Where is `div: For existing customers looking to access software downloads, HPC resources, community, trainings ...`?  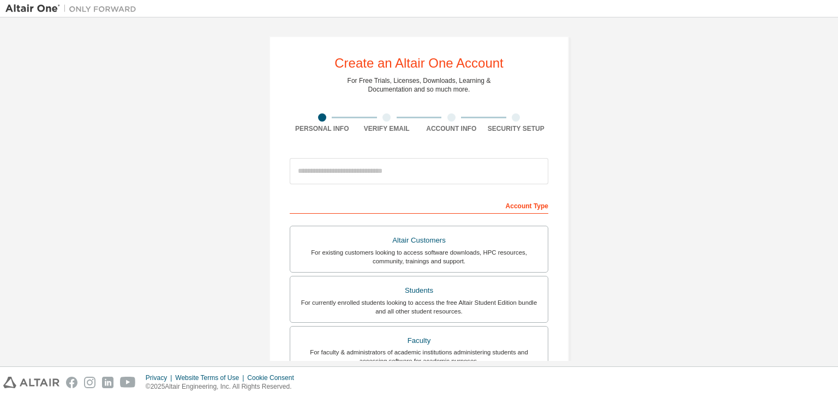 div: For existing customers looking to access software downloads, HPC resources, community, trainings ... is located at coordinates (419, 257).